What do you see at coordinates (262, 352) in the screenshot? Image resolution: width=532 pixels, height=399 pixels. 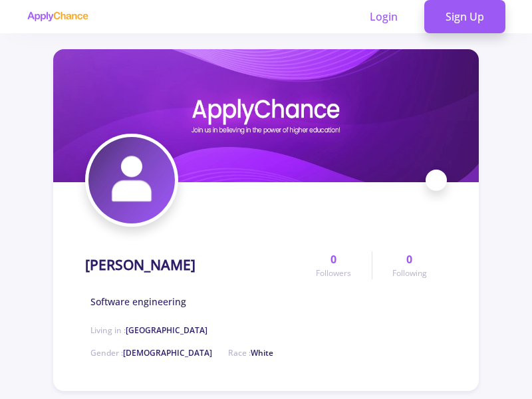 I see `span: White` at bounding box center [262, 352].